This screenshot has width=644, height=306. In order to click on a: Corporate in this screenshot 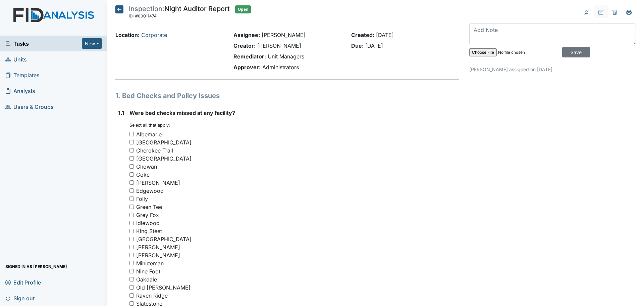, I will do `click(154, 35)`.